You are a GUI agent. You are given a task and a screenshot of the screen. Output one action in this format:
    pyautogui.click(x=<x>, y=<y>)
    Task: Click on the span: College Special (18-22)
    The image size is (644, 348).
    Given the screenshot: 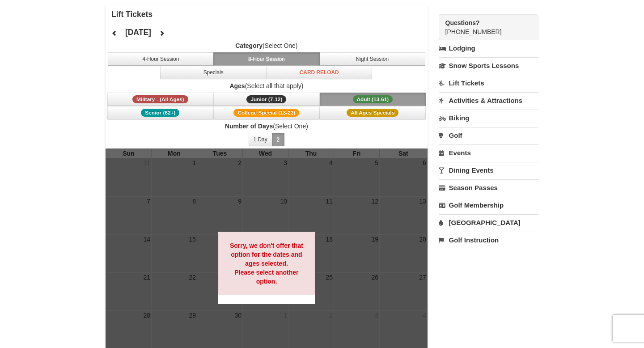 What is the action you would take?
    pyautogui.click(x=266, y=113)
    